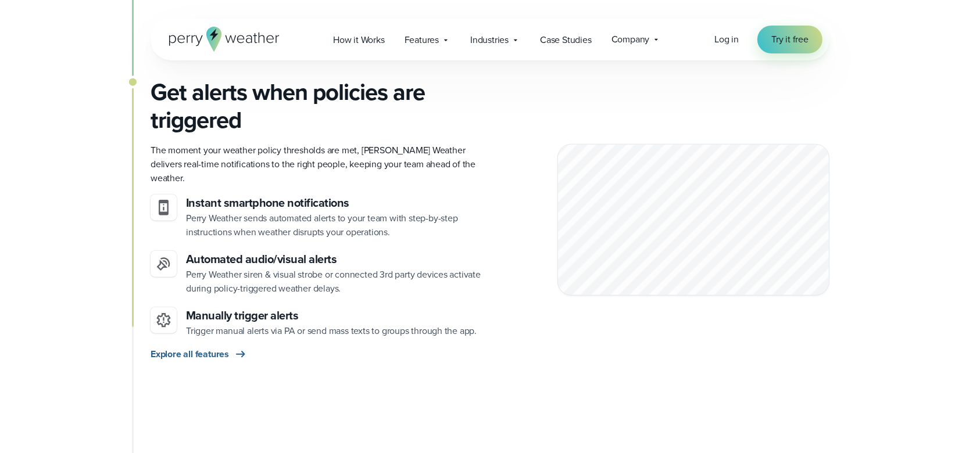 This screenshot has height=453, width=980. What do you see at coordinates (566, 39) in the screenshot?
I see `a: Case Studies` at bounding box center [566, 39].